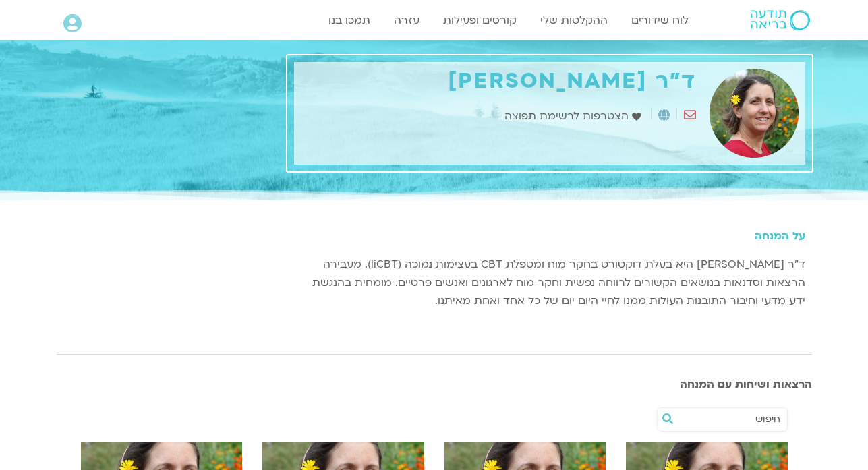  Describe the element at coordinates (480, 20) in the screenshot. I see `a: קורסים ופעילות` at that location.